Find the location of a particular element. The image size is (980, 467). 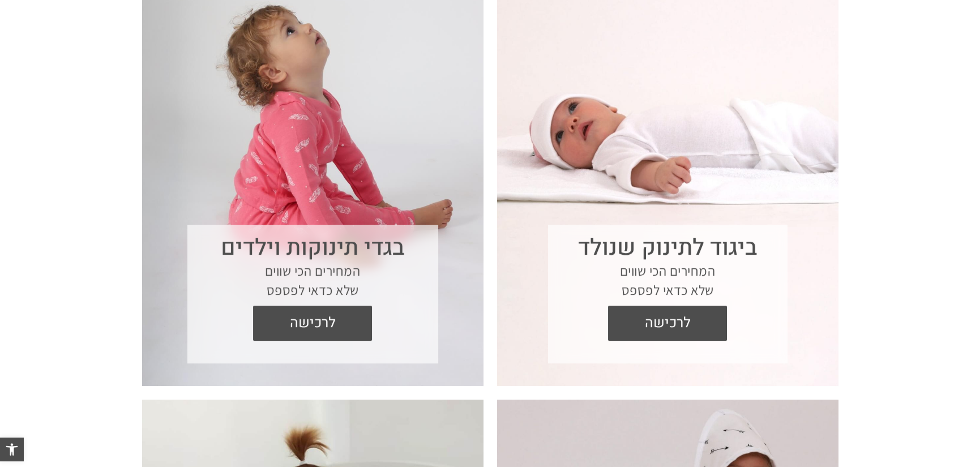

h3: בגדי תינוקות וילדים is located at coordinates (312, 248).